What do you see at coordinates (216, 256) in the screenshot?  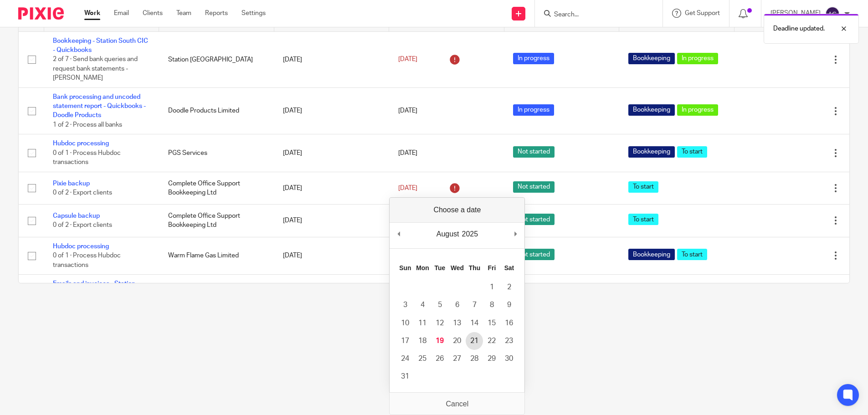 I see `td: Warm Flame Gas Limited` at bounding box center [216, 256].